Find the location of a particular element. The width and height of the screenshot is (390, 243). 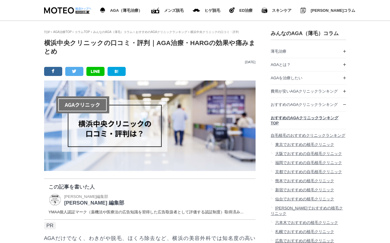

img: MOTEO AGA is located at coordinates (67, 10).